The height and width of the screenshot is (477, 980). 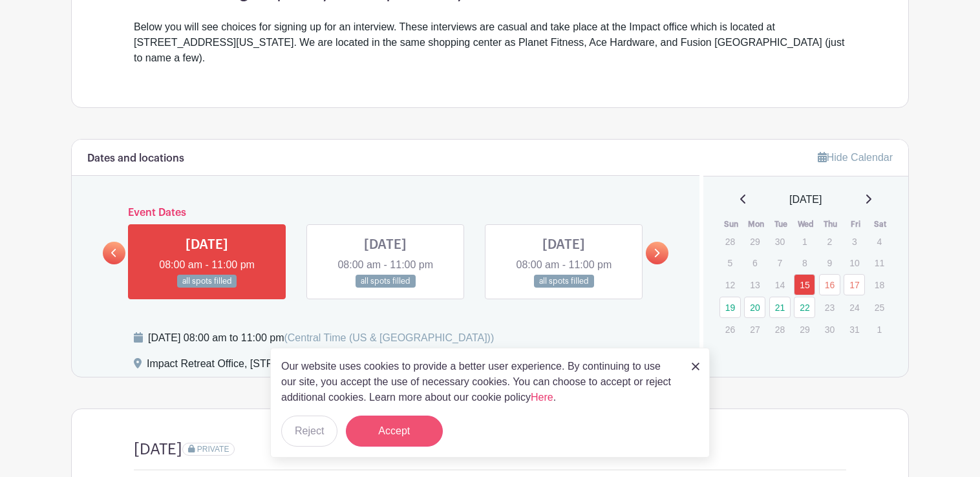 I want to click on p: 7, so click(x=780, y=262).